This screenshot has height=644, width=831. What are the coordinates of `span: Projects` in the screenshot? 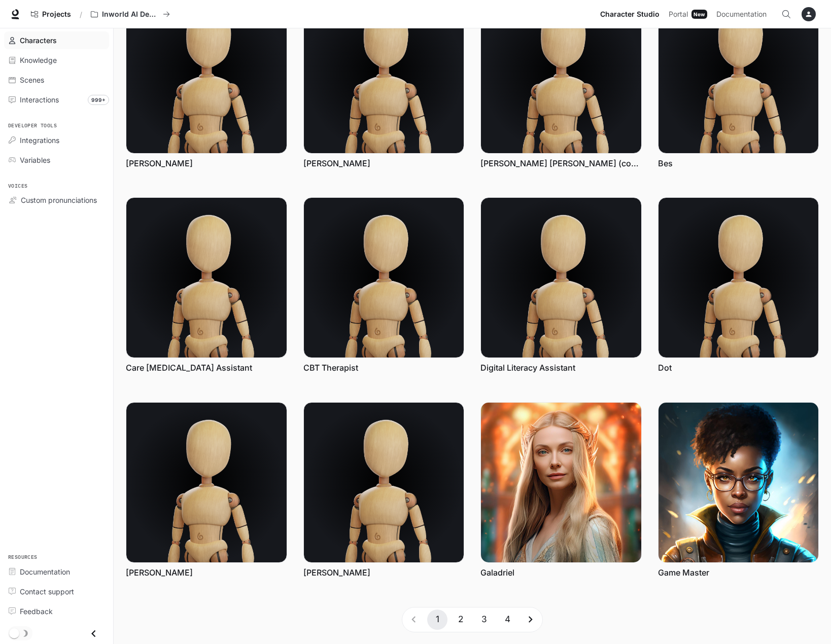 It's located at (57, 14).